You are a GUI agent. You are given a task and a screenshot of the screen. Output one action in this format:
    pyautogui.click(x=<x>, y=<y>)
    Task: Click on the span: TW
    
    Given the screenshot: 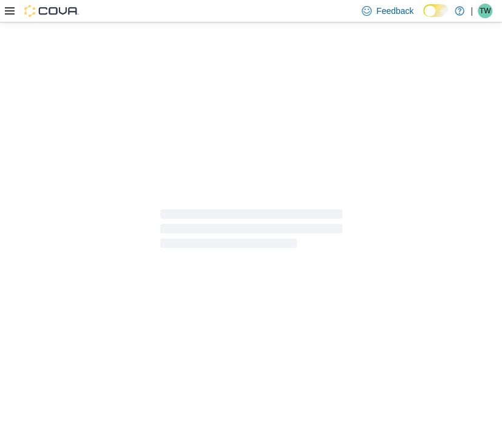 What is the action you would take?
    pyautogui.click(x=485, y=11)
    